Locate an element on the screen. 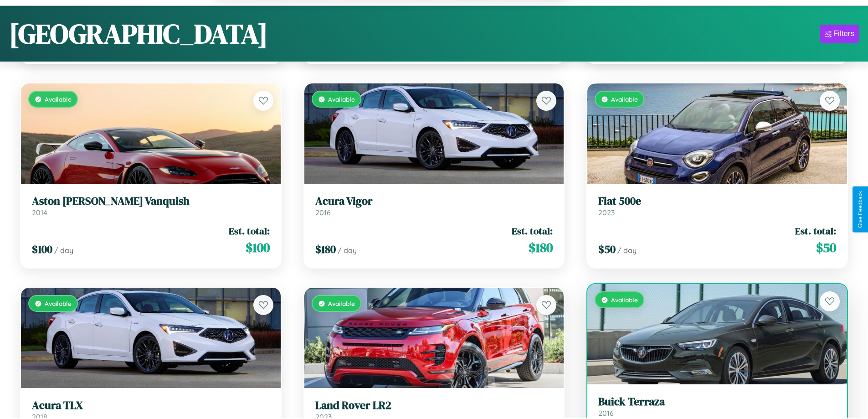 The height and width of the screenshot is (419, 868). h3: Acura Vigor is located at coordinates (434, 201).